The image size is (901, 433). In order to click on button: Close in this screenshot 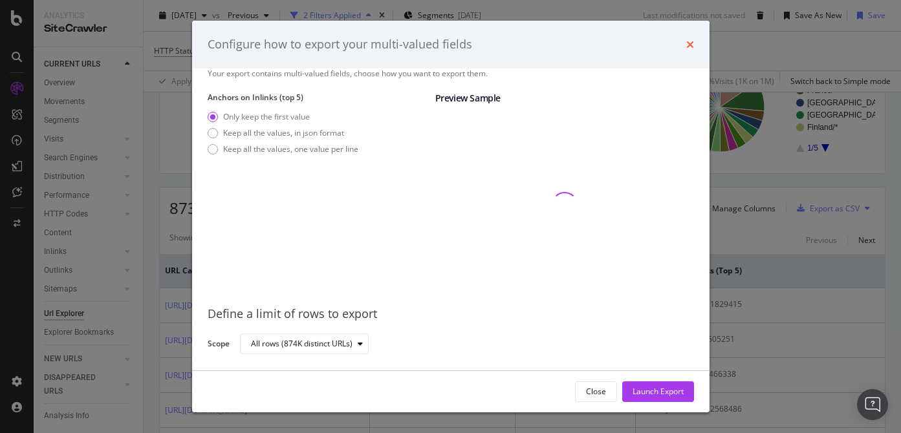, I will do `click(596, 392)`.